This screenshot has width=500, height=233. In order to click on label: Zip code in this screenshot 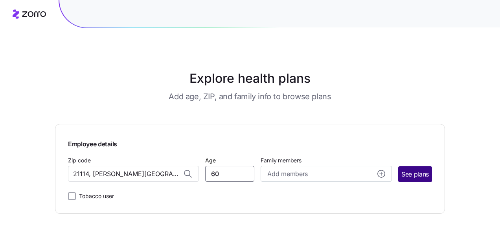, I will do `click(79, 161)`.